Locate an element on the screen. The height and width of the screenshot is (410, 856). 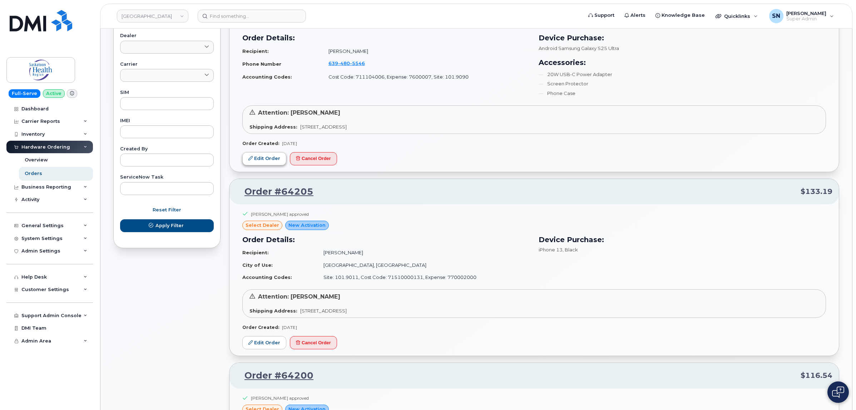
span: iPhone 13 is located at coordinates (550, 250).